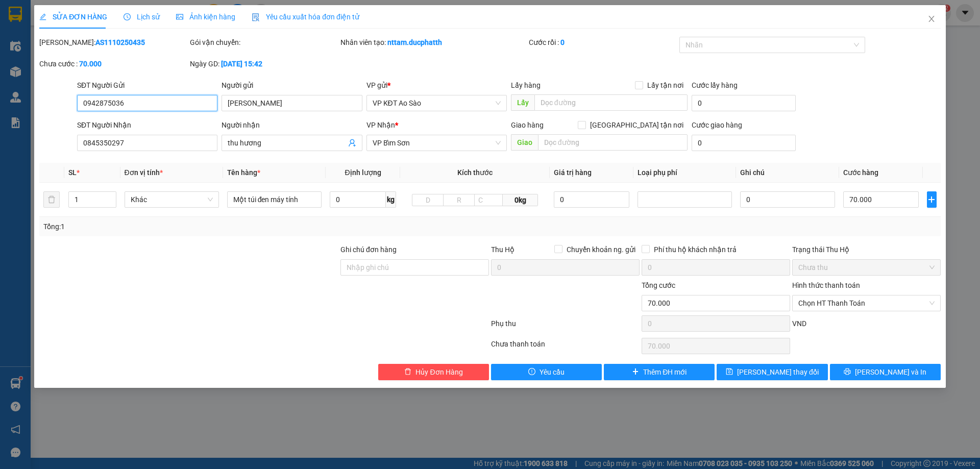 This screenshot has width=980, height=469. I want to click on div: Ngày GD:, so click(264, 64).